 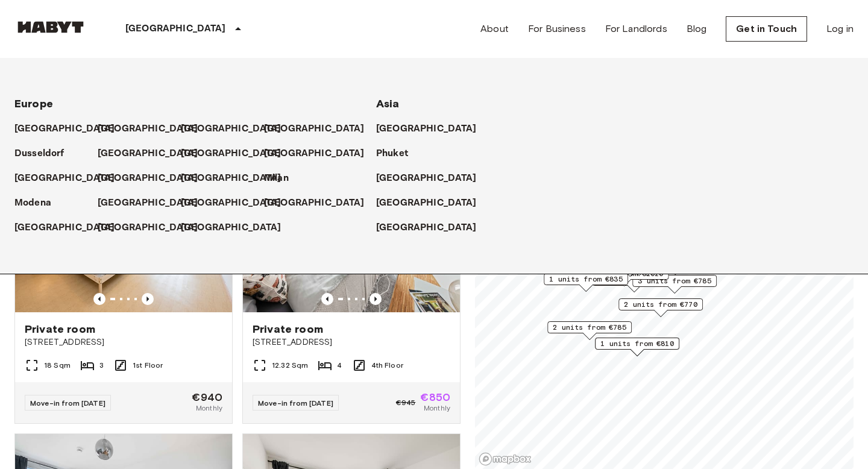 I want to click on span: Asia, so click(x=388, y=103).